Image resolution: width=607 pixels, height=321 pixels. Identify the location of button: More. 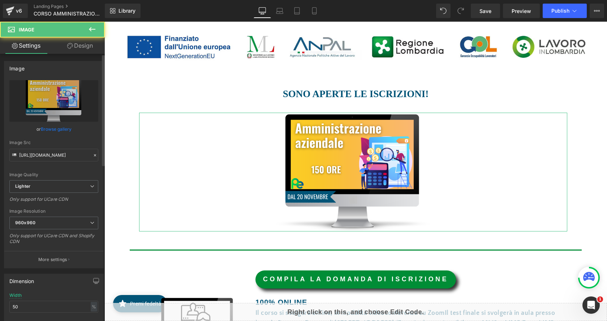
(597, 11).